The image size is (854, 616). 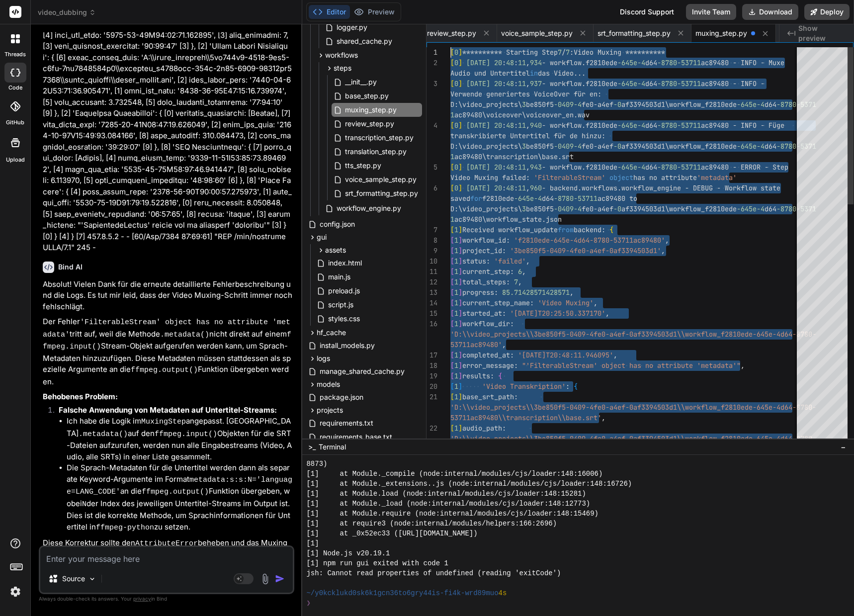 What do you see at coordinates (498, 198) in the screenshot?
I see `span: f2810ede` at bounding box center [498, 198].